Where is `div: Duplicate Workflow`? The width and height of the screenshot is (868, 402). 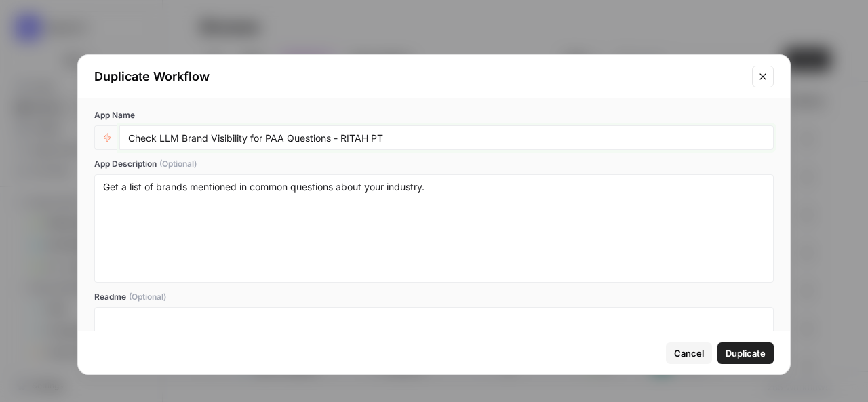
div: Duplicate Workflow is located at coordinates (419, 76).